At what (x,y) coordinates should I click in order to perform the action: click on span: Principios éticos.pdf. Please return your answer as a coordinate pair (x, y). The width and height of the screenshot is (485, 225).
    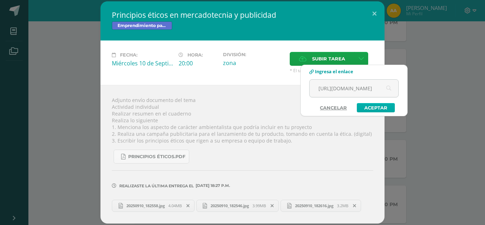
    Looking at the image, I should click on (157, 157).